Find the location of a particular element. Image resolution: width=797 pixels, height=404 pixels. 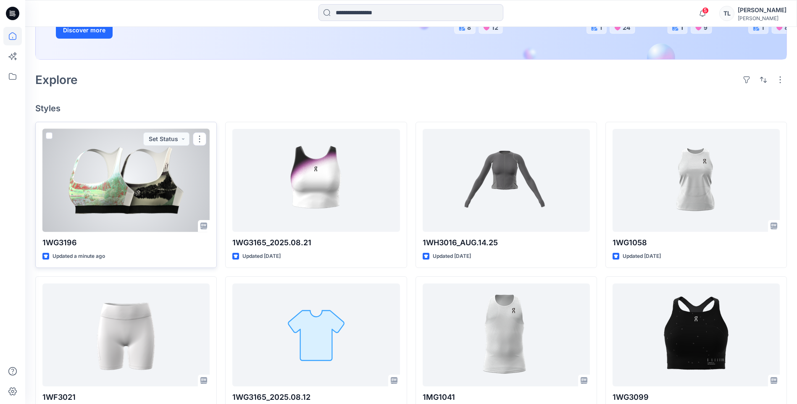

a: 1WG3165_2025.08.12 is located at coordinates (316, 335).